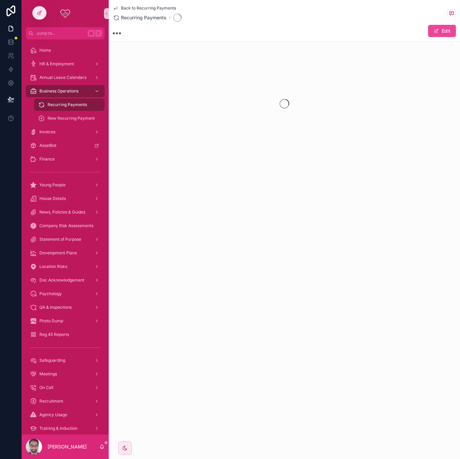 The image size is (460, 459). What do you see at coordinates (51, 294) in the screenshot?
I see `span: Psychology` at bounding box center [51, 294].